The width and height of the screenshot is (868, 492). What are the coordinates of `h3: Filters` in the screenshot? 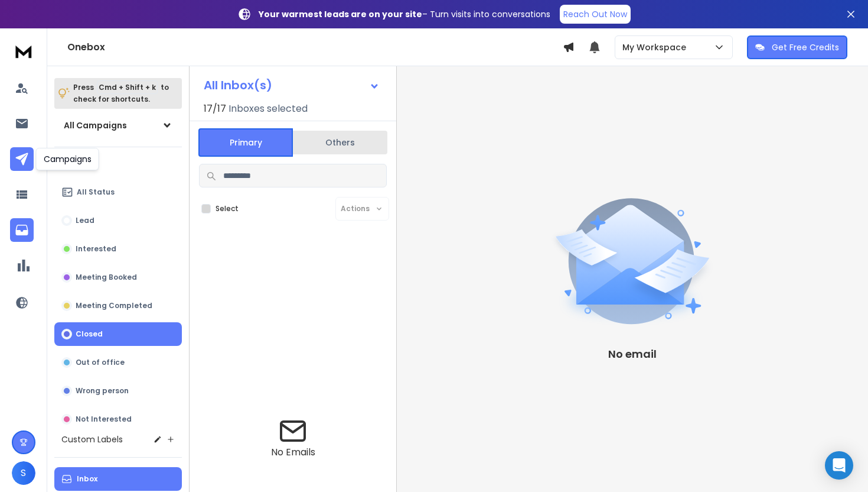 It's located at (118, 165).